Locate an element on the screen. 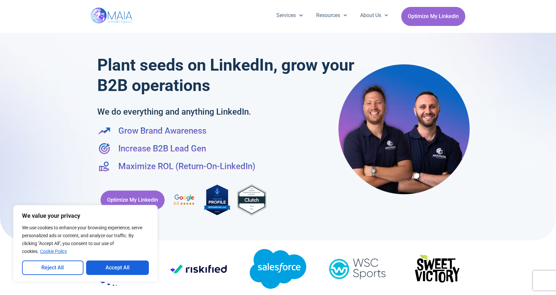  div: 15 / 19 is located at coordinates (437, 270).